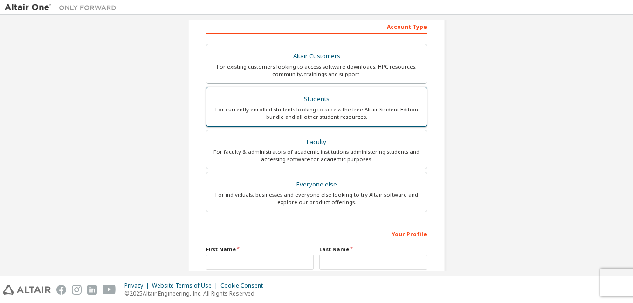 This screenshot has height=303, width=633. Describe the element at coordinates (317, 199) in the screenshot. I see `div: For individuals, businesses and everyone else looking to try Altair software and explore our prod...` at that location.